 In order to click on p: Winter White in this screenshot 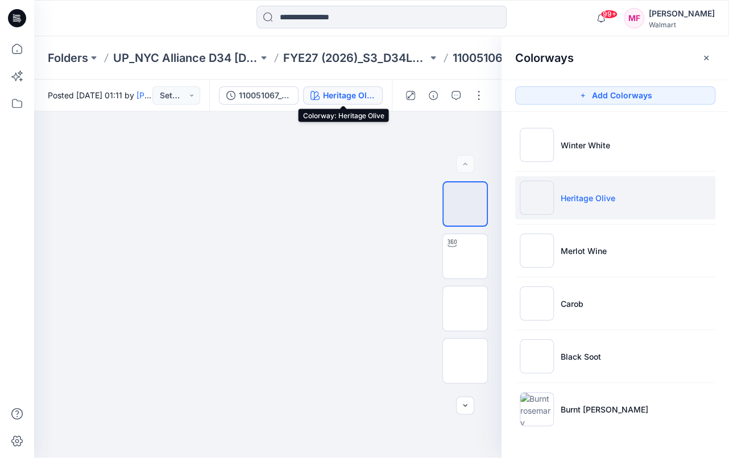, I will do `click(585, 145)`.